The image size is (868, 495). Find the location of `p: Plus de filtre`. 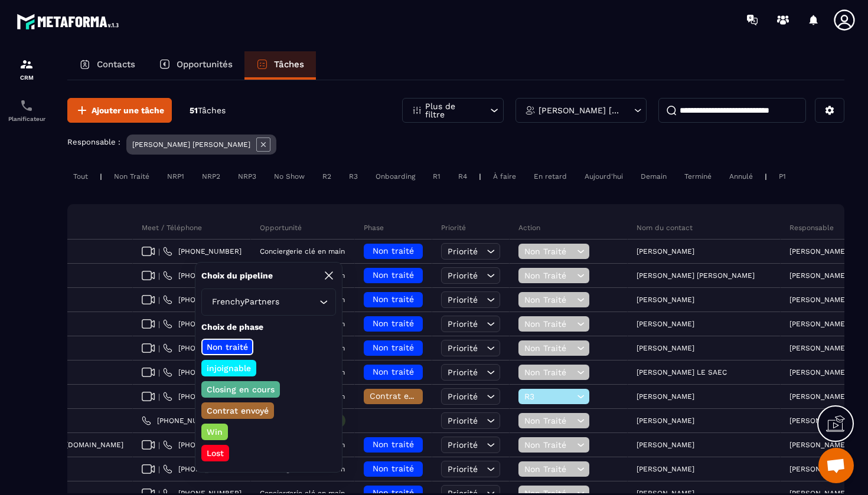

p: Plus de filtre is located at coordinates (451, 111).